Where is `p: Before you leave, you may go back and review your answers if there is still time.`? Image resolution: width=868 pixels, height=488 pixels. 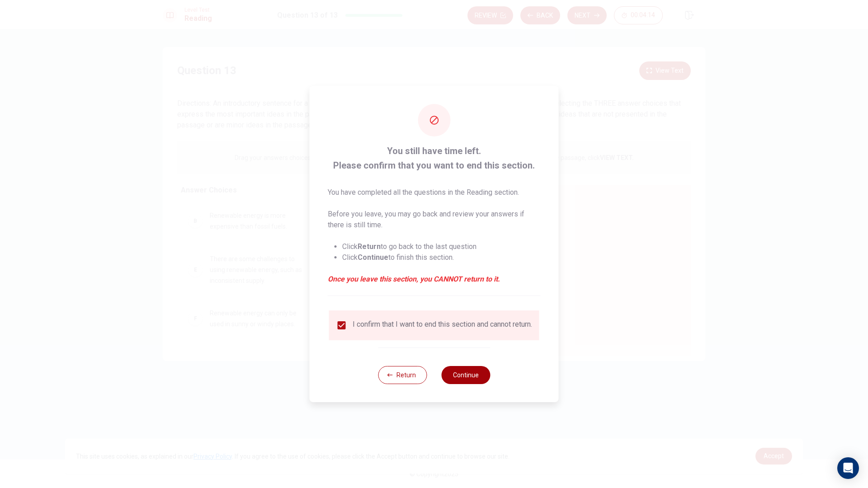
p: Before you leave, you may go back and review your answers if there is still time. is located at coordinates (434, 219).